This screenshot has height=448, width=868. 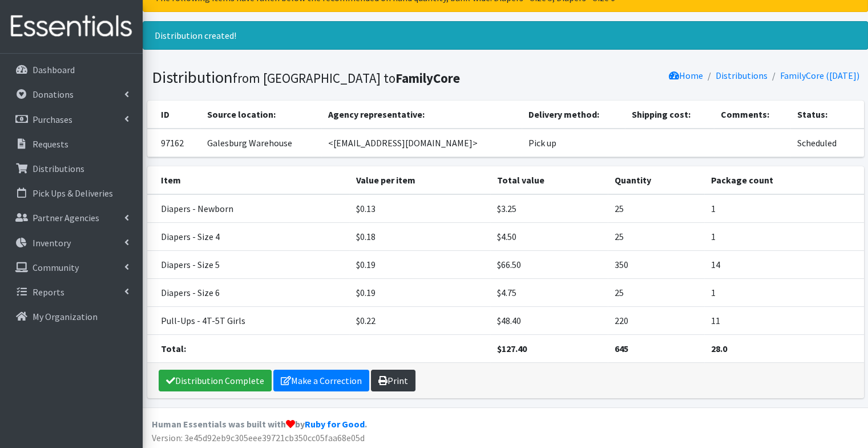 What do you see at coordinates (549, 320) in the screenshot?
I see `td: $48.40` at bounding box center [549, 320].